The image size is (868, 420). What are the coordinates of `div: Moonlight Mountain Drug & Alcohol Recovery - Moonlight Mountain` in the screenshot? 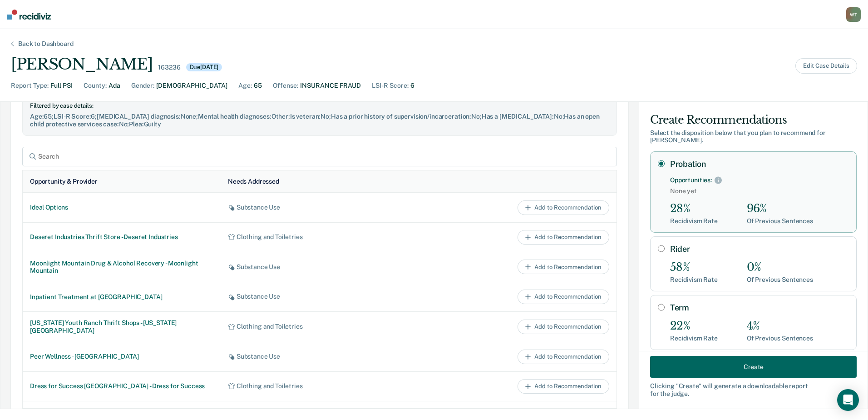 It's located at (122, 267).